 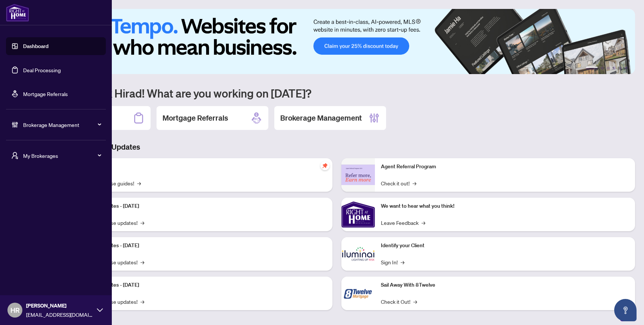 I want to click on p: Agent Referral Program, so click(x=505, y=167).